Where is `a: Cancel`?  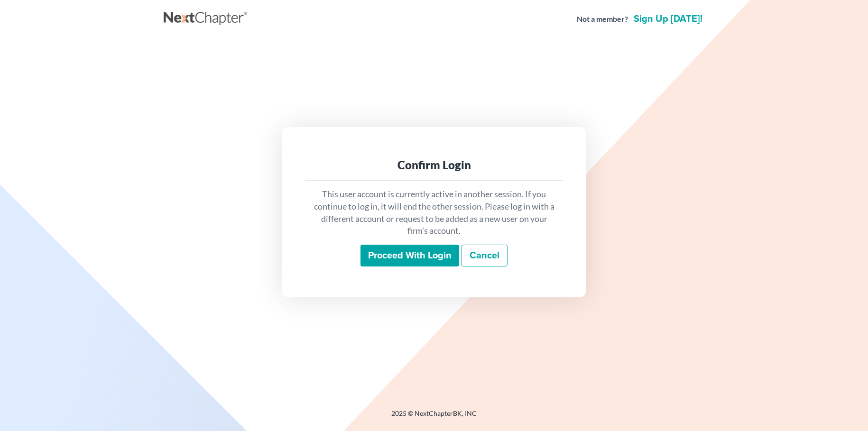
a: Cancel is located at coordinates (484, 256).